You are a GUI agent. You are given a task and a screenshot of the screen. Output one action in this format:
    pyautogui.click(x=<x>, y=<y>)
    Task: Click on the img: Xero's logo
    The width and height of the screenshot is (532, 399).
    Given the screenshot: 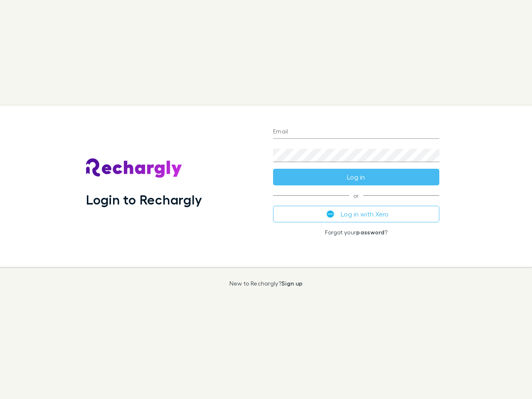 What is the action you would take?
    pyautogui.click(x=330, y=214)
    